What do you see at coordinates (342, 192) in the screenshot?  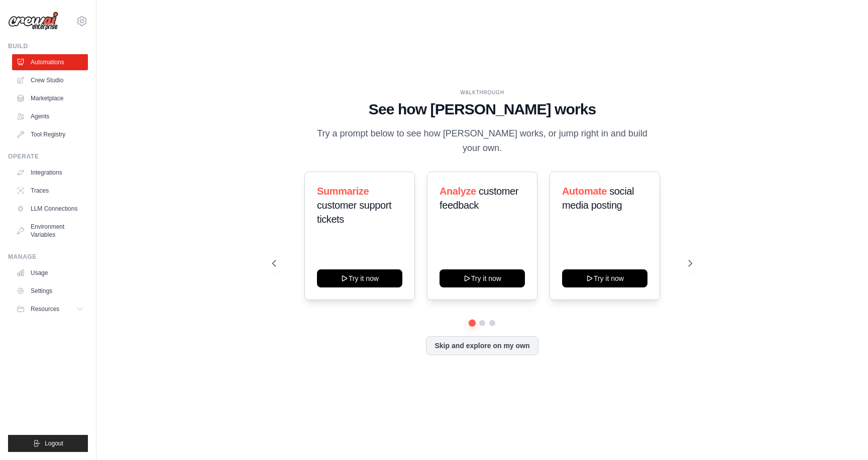 I see `span: Summarize` at bounding box center [342, 192].